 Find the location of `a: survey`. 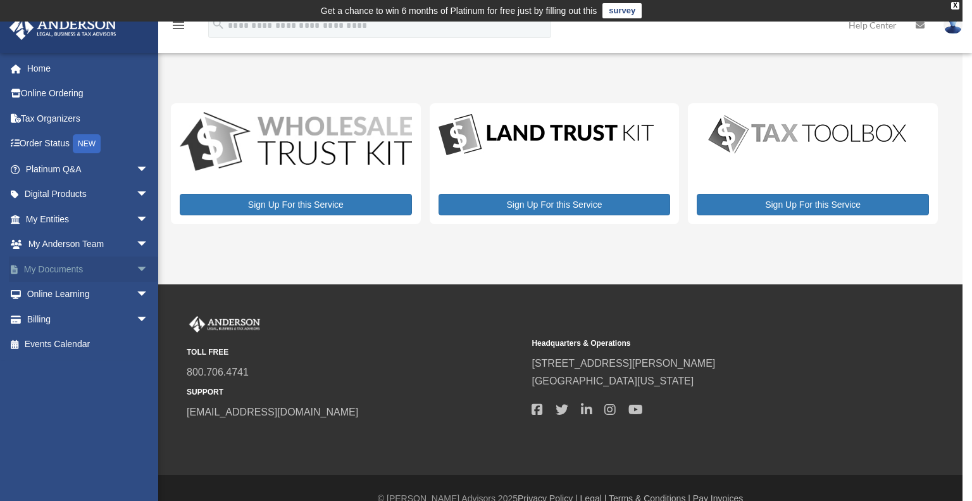

a: survey is located at coordinates (622, 11).